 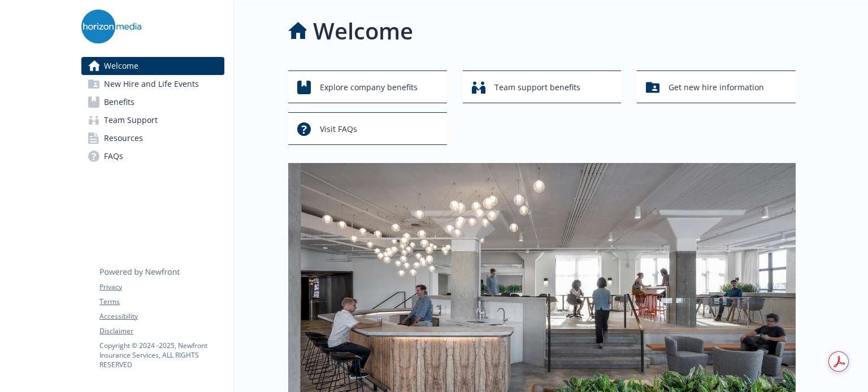 What do you see at coordinates (153, 139) in the screenshot?
I see `a: Resources` at bounding box center [153, 139].